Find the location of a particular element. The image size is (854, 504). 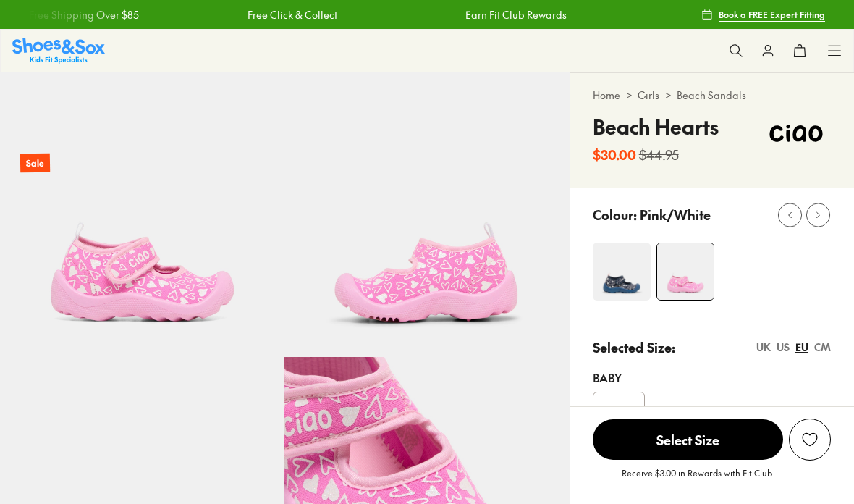

a: Book a FREE Expert Fitting is located at coordinates (763, 14).